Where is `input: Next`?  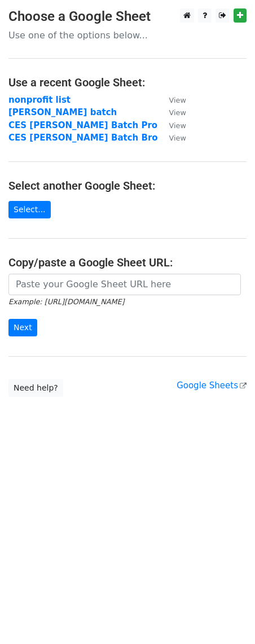 input: Next is located at coordinates (22, 328).